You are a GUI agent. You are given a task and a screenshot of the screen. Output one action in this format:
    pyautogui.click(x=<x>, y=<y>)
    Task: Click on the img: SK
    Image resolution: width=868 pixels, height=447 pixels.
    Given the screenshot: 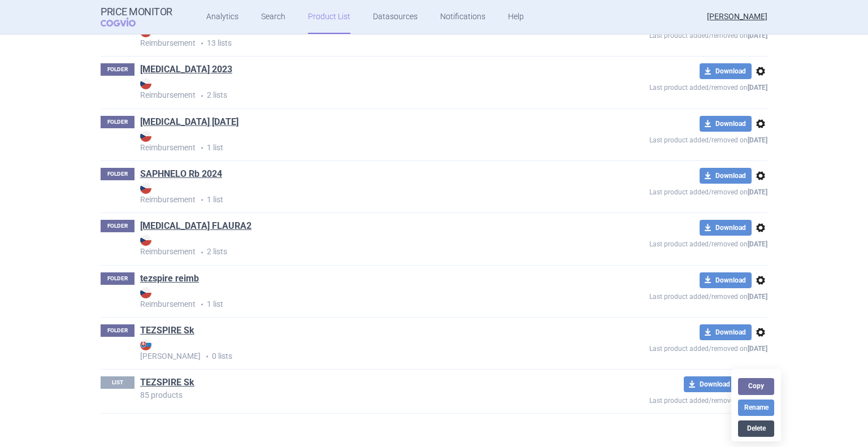 What is the action you would take?
    pyautogui.click(x=146, y=344)
    